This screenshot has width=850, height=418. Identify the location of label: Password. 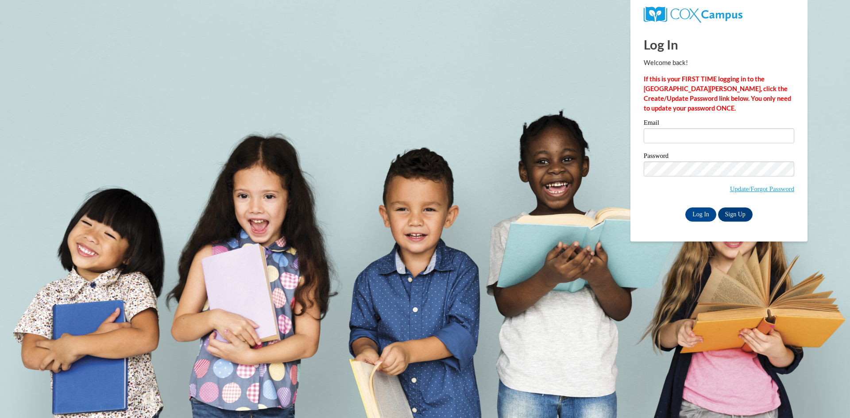
(719, 157).